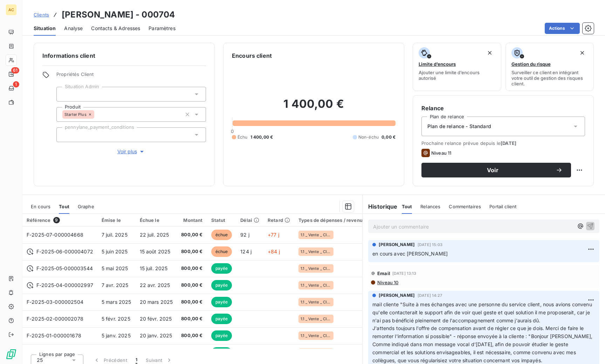  Describe the element at coordinates (531, 64) in the screenshot. I see `span: Gestion du risque` at that location.